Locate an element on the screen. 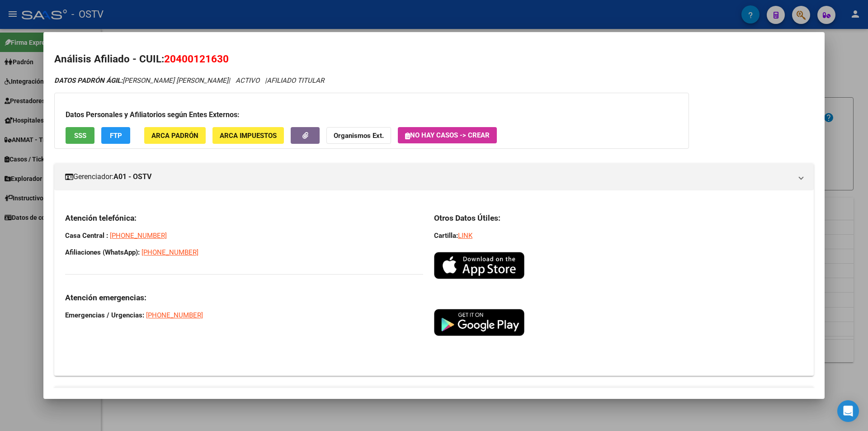 Image resolution: width=868 pixels, height=431 pixels. button: ARCA Impuestos is located at coordinates (248, 135).